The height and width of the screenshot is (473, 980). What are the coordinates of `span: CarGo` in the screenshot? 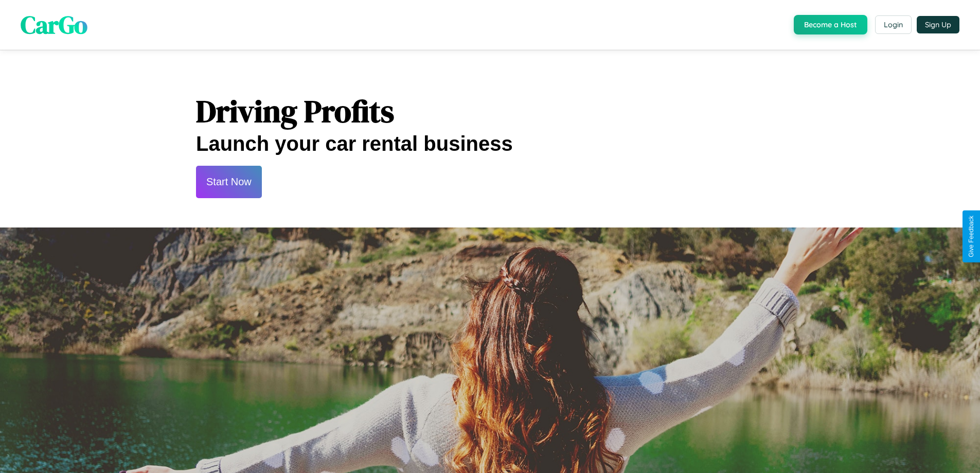 It's located at (54, 25).